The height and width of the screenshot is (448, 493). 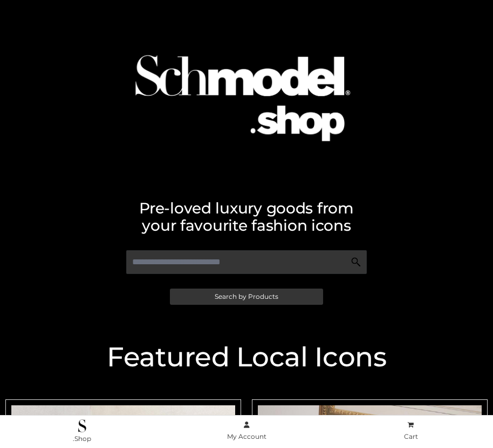 What do you see at coordinates (82, 425) in the screenshot?
I see `img: .Shop` at bounding box center [82, 425].